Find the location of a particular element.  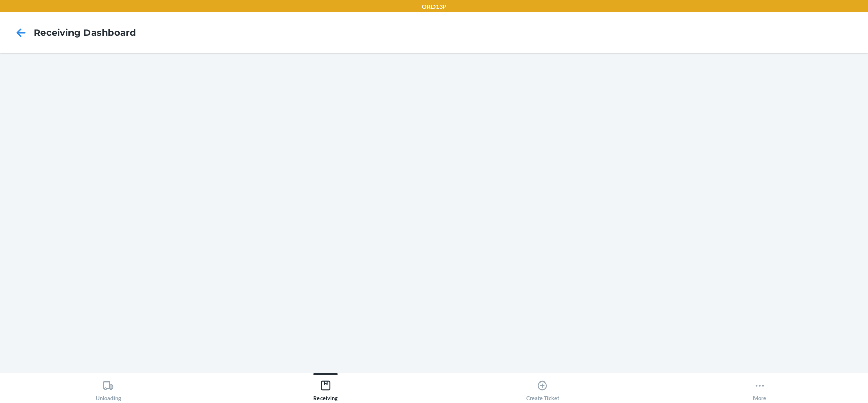

div: Receiving is located at coordinates (326, 388).